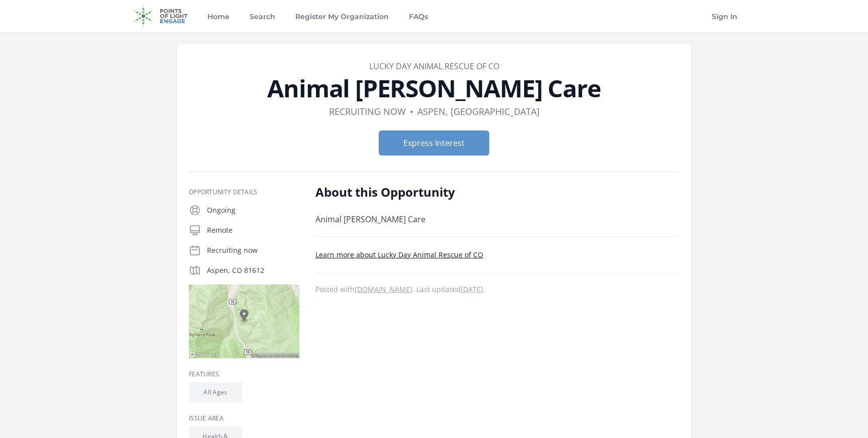 This screenshot has height=438, width=868. I want to click on dd: Recruiting now, so click(367, 111).